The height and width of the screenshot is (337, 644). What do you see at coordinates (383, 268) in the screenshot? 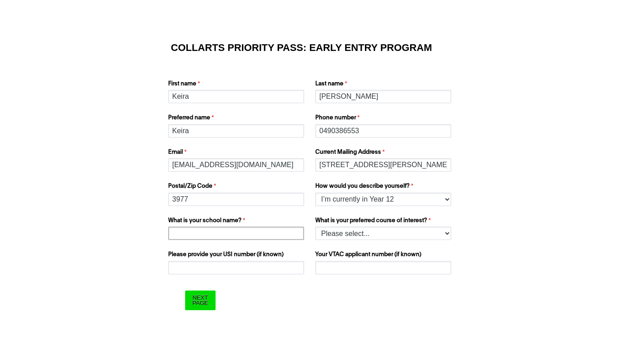
I see `input: Your VTAC applicant number (if known)` at bounding box center [383, 268].